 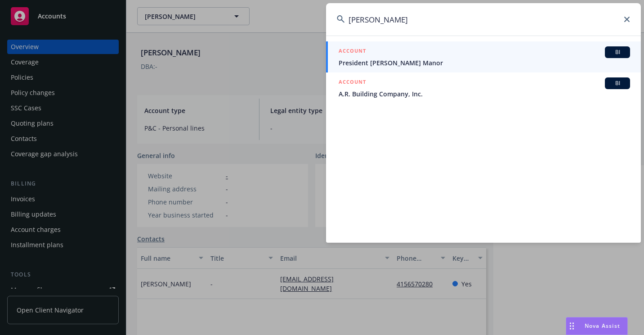 I want to click on div: Drag to move, so click(x=571, y=326).